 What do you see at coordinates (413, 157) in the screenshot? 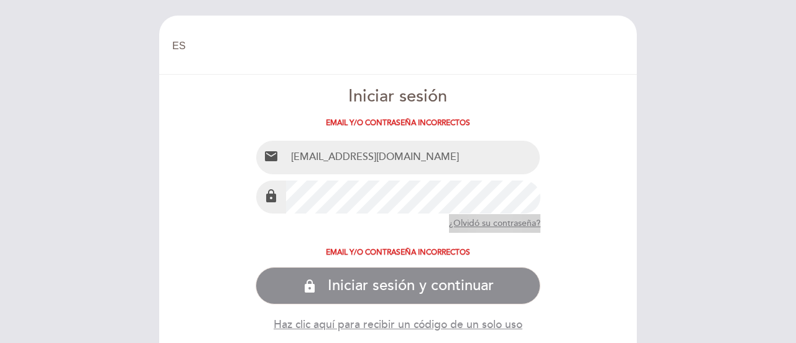
I see `input: Email` at bounding box center [413, 157].